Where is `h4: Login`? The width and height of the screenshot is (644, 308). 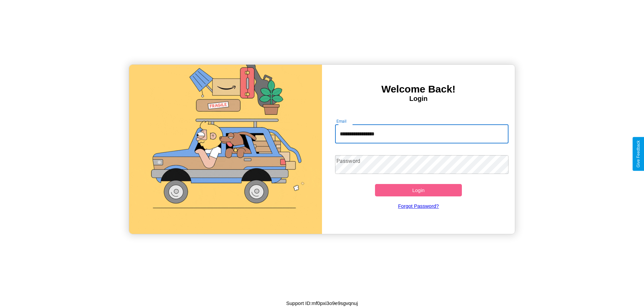
h4: Login is located at coordinates (418, 99).